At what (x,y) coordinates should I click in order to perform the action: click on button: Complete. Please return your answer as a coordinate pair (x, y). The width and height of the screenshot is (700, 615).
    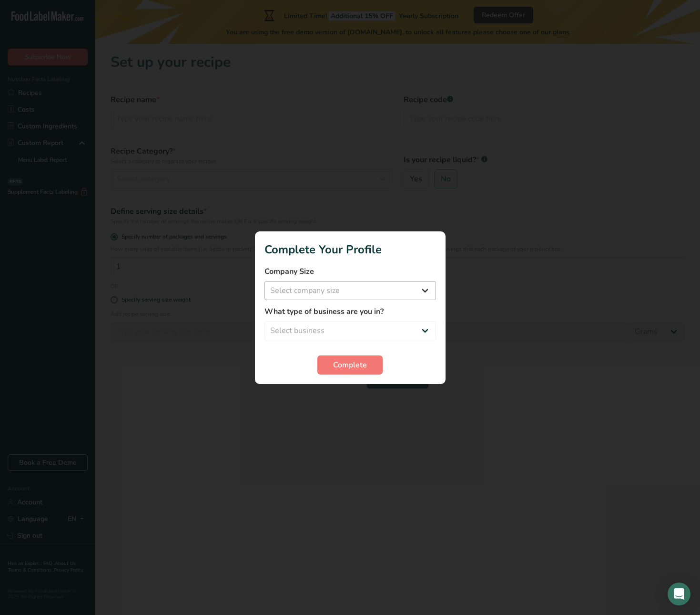
    Looking at the image, I should click on (350, 364).